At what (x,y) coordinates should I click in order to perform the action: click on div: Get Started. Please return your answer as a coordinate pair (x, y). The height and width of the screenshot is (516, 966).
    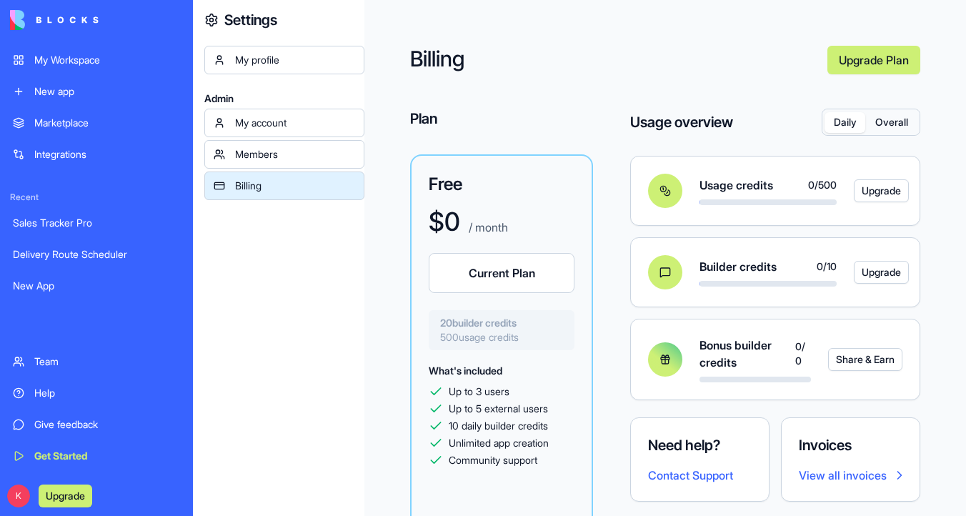
    Looking at the image, I should click on (107, 456).